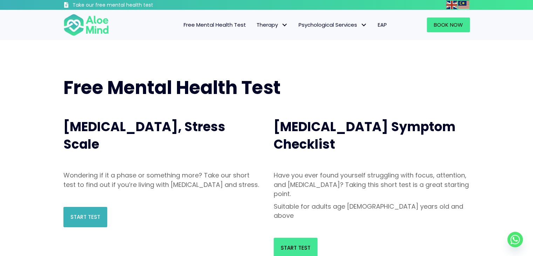 This screenshot has height=256, width=533. What do you see at coordinates (464, 5) in the screenshot?
I see `a: Malay` at bounding box center [464, 5].